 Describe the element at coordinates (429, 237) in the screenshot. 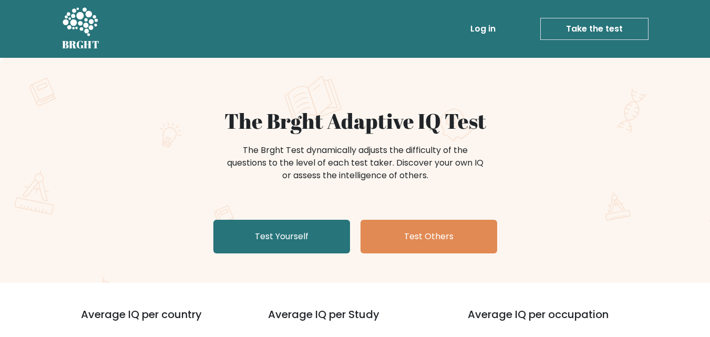

I see `a: Test Others` at that location.